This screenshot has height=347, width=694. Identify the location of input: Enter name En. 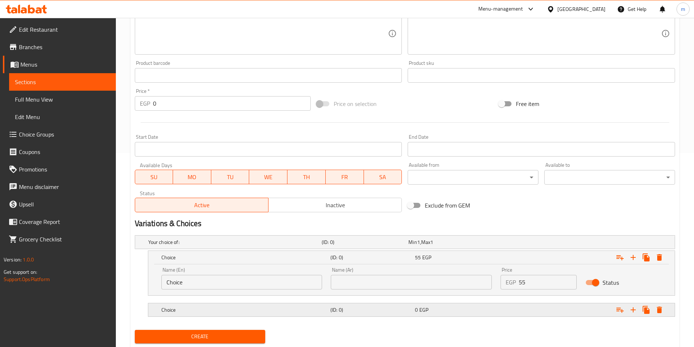
(242, 282).